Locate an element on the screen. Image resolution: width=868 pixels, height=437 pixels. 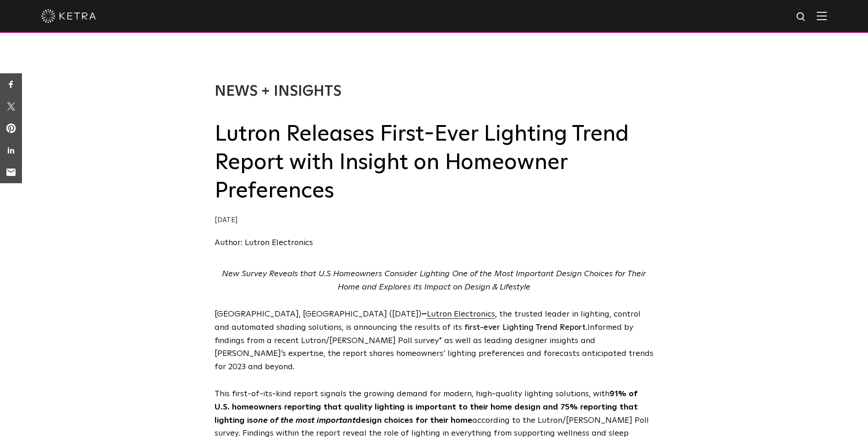
em: one of the most important is located at coordinates (305, 421).